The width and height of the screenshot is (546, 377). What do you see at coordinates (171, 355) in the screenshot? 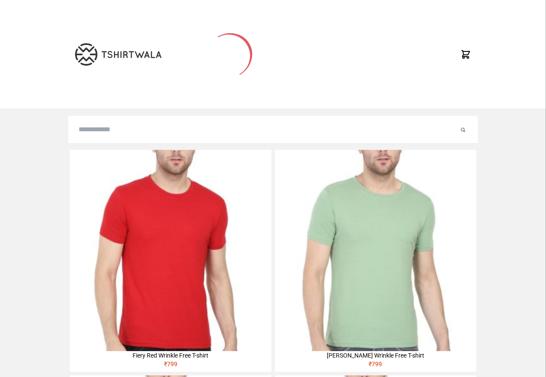
I see `div: Fiery Red Wrinkle Free T-shirt` at bounding box center [171, 355].